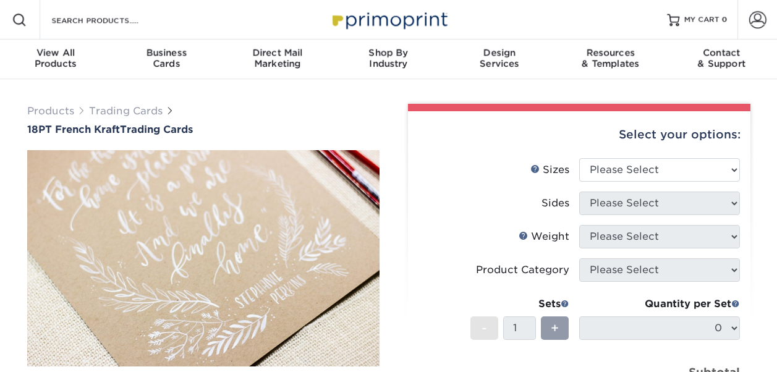 Image resolution: width=777 pixels, height=372 pixels. Describe the element at coordinates (721, 58) in the screenshot. I see `div: & Support` at that location.